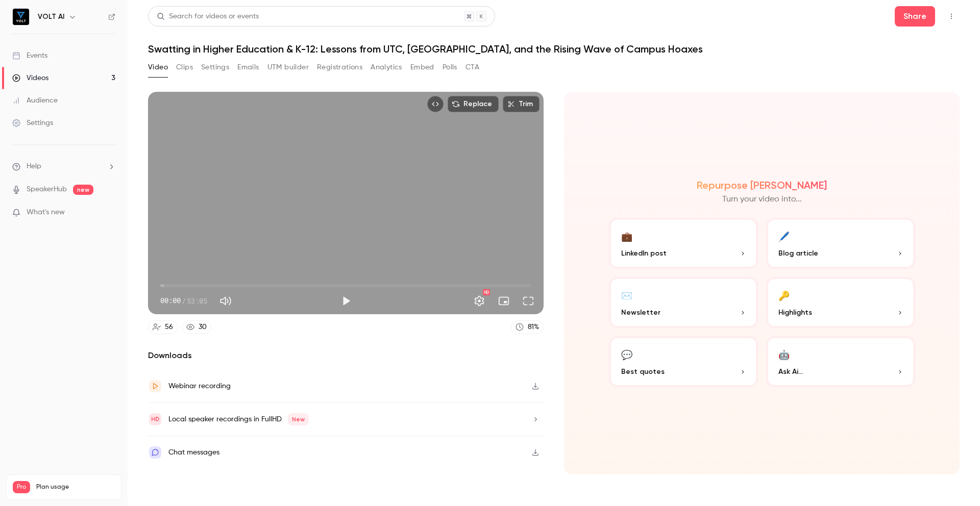  Describe the element at coordinates (346, 301) in the screenshot. I see `div: Play` at that location.